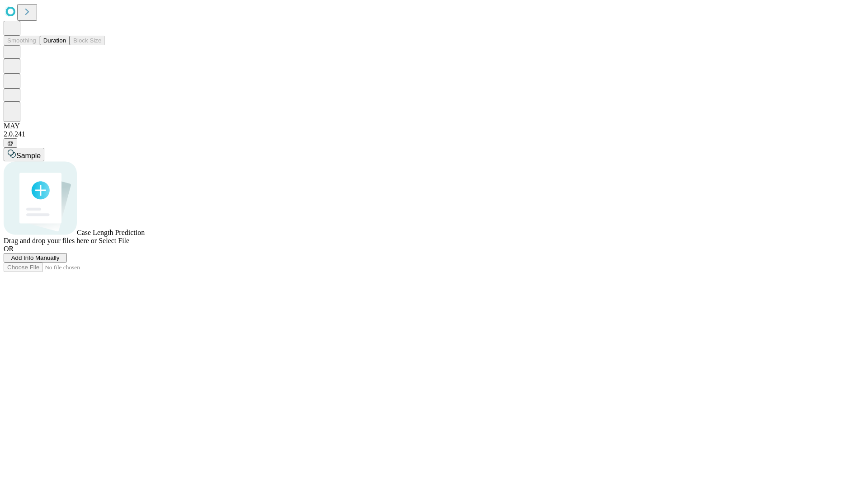 The height and width of the screenshot is (488, 868). Describe the element at coordinates (29, 156) in the screenshot. I see `span: Sample` at that location.